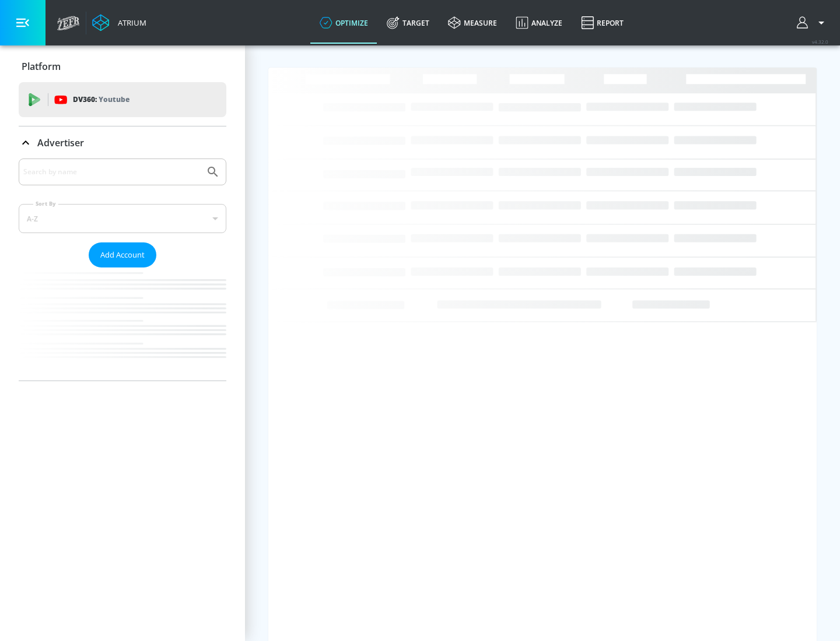 This screenshot has width=840, height=641. What do you see at coordinates (122, 324) in the screenshot?
I see `nav: list of Advertiser` at bounding box center [122, 324].